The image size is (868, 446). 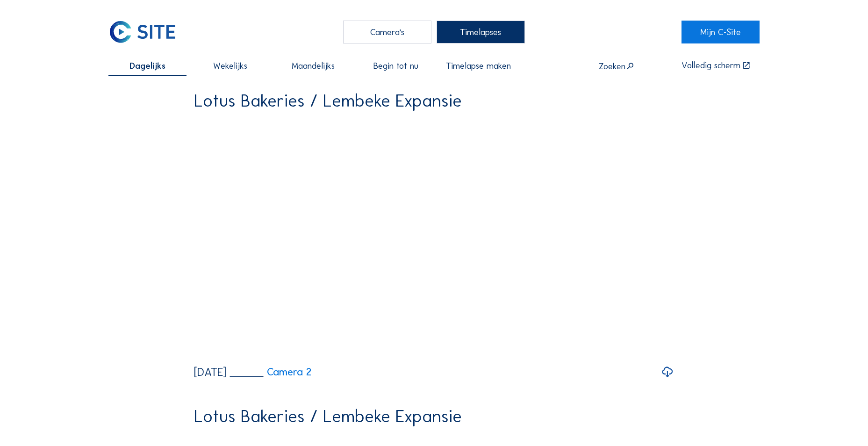 What do you see at coordinates (478, 66) in the screenshot?
I see `span: Timelapse maken` at bounding box center [478, 66].